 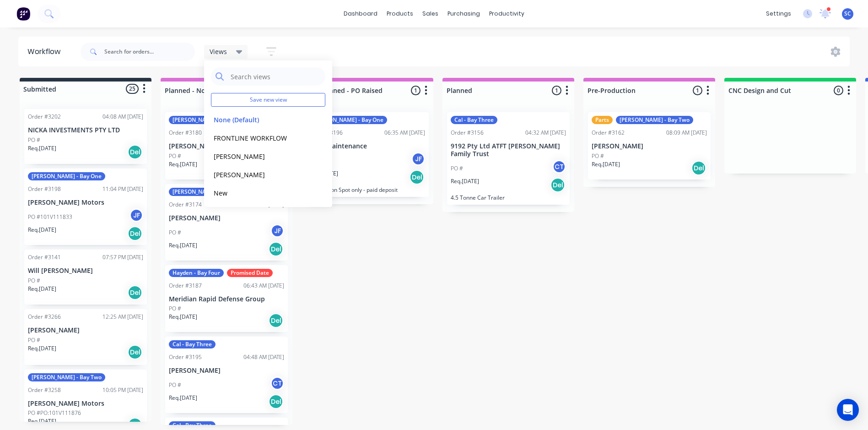 I want to click on div: Workflow, so click(x=46, y=52).